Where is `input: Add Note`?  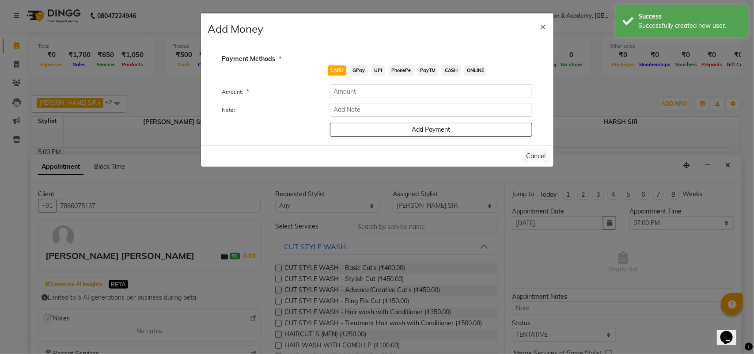 input: Add Note is located at coordinates (431, 109).